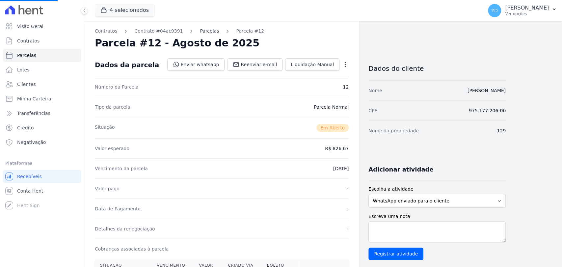 This screenshot has width=562, height=267. I want to click on dt: Situação, so click(105, 128).